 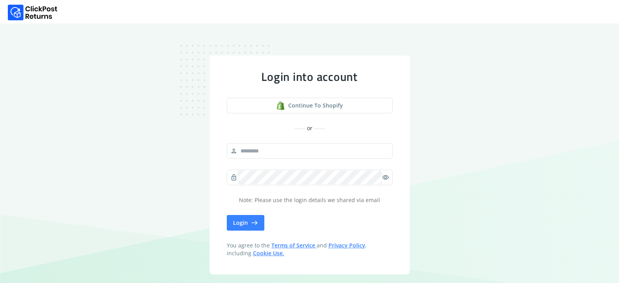 I want to click on span: person, so click(x=234, y=151).